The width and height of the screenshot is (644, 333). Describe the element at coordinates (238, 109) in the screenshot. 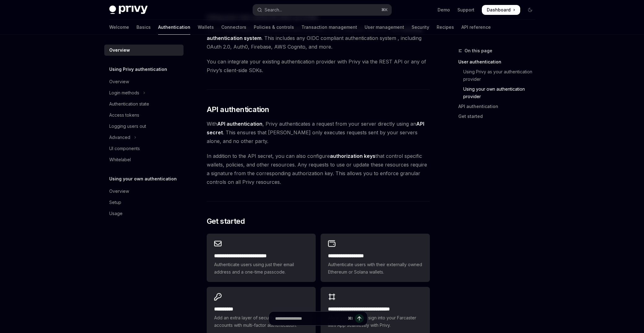

I see `span: API authentication` at that location.